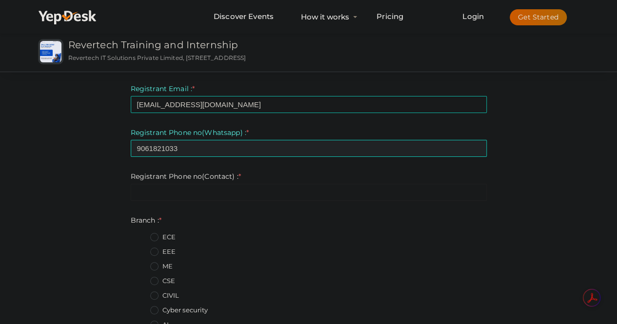  I want to click on label: Registrant Phone no(Contact) :, so click(186, 176).